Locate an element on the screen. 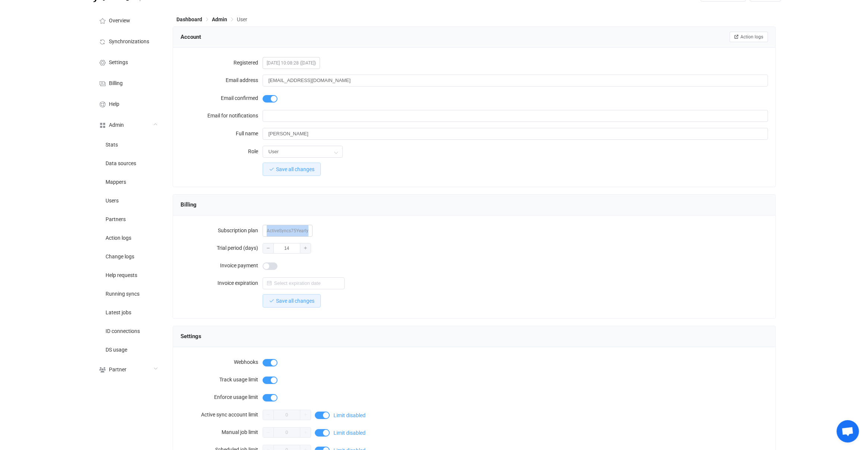 The width and height of the screenshot is (868, 450). span: Dashboard is located at coordinates (189, 19).